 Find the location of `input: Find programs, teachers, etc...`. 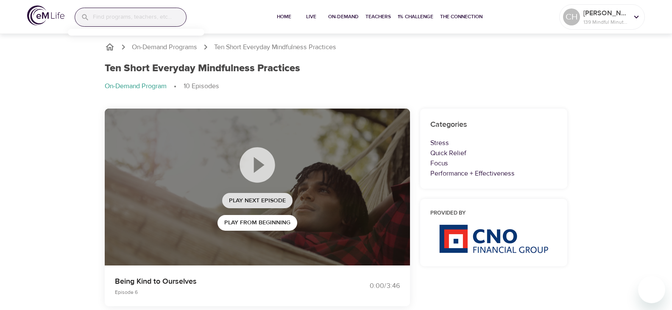

input: Find programs, teachers, etc... is located at coordinates (140, 17).